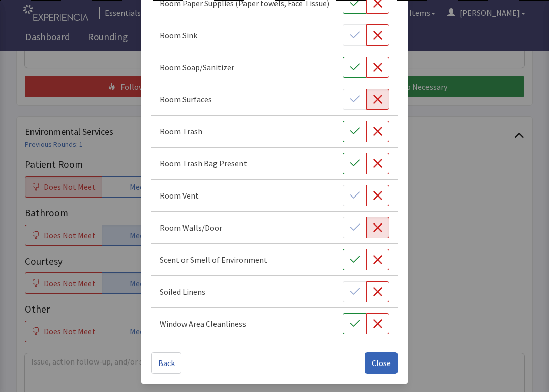  I want to click on p: Room Surfaces, so click(186, 99).